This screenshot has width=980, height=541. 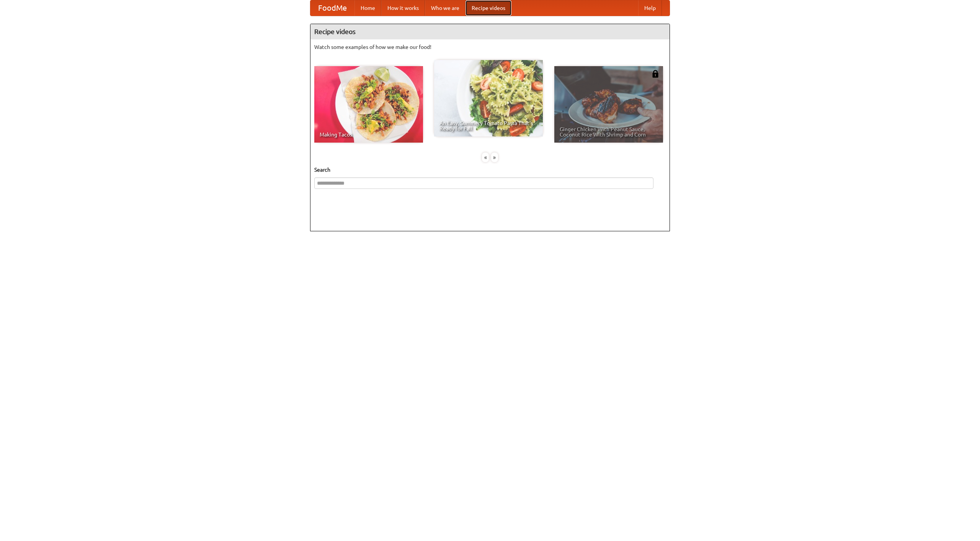 What do you see at coordinates (369, 104) in the screenshot?
I see `a: Making Tacos` at bounding box center [369, 104].